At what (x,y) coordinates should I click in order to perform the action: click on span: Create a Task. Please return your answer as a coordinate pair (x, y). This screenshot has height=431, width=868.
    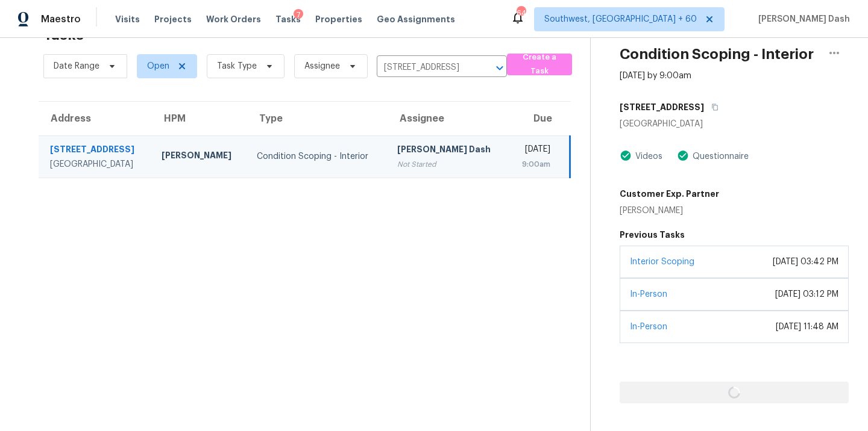
    Looking at the image, I should click on (539, 64).